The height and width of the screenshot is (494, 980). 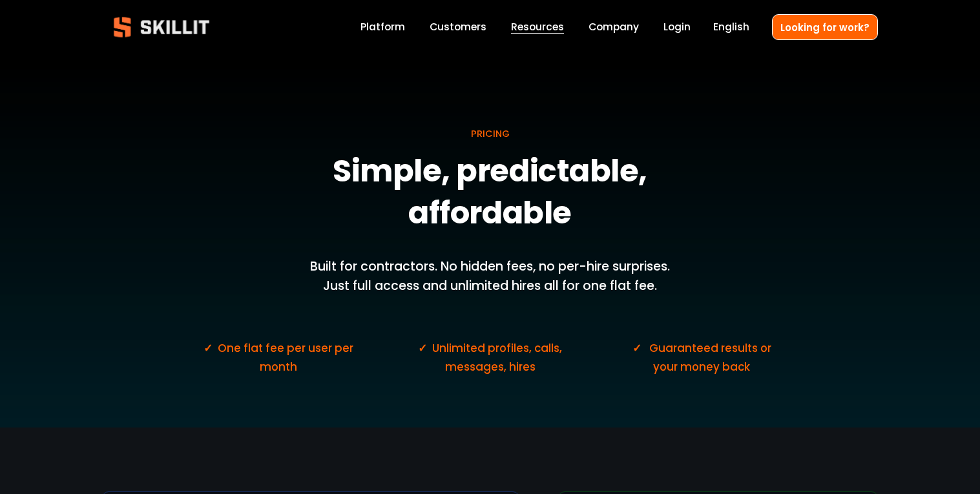 I want to click on p: Built for contractors. No hidden fees, no per-hire surprises. Just full access and unlimited hire..., so click(x=489, y=277).